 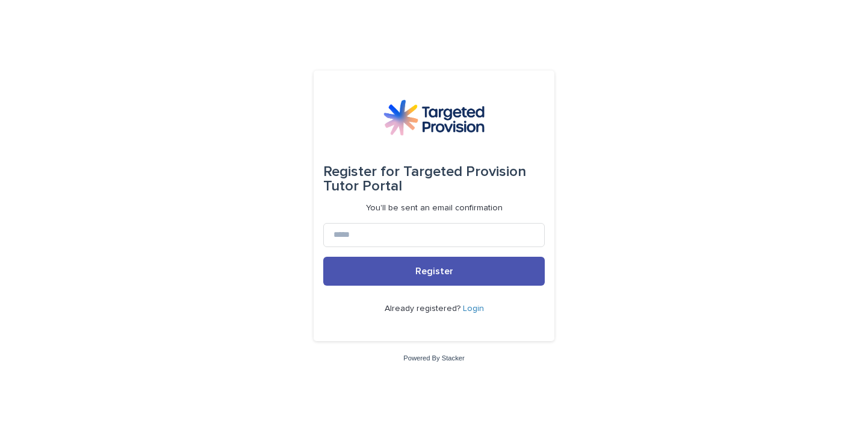 I want to click on a: Powered By Stacker, so click(x=433, y=358).